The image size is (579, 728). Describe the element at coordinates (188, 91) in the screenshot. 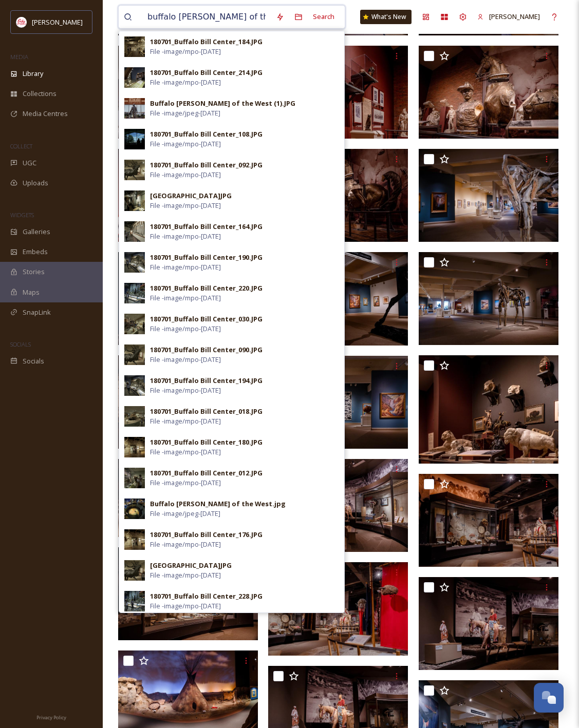

I see `img: ext_1736542155.442964_christian.miklos@verbinteractive.com-BBCW-Whitney Art-14-02.jpg` at that location.